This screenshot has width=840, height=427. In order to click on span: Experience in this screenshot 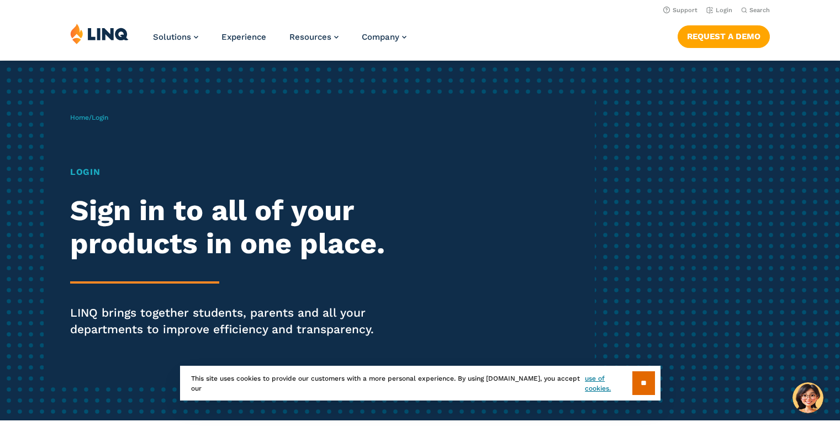, I will do `click(243, 37)`.